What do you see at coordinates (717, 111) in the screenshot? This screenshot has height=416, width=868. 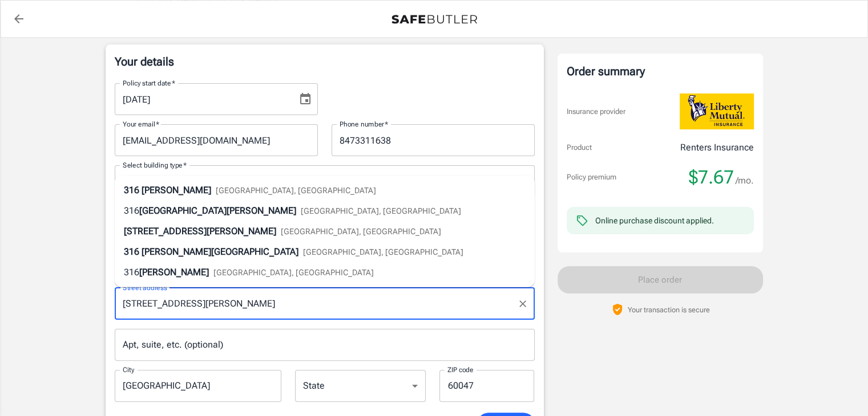 I see `img: Liberty Mutual` at bounding box center [717, 111].